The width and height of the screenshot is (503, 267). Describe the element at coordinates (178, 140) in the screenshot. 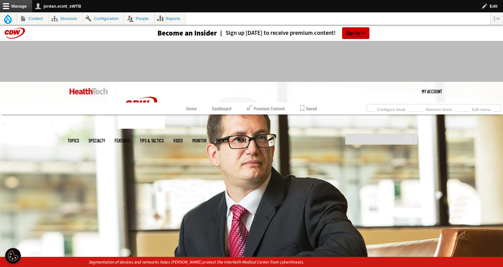

I see `a: Video` at that location.